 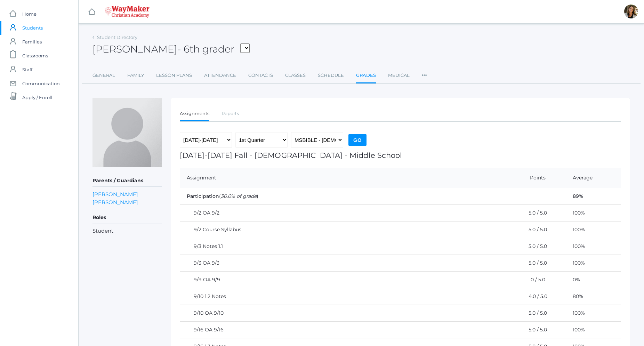 What do you see at coordinates (27, 69) in the screenshot?
I see `span: Staff` at bounding box center [27, 69].